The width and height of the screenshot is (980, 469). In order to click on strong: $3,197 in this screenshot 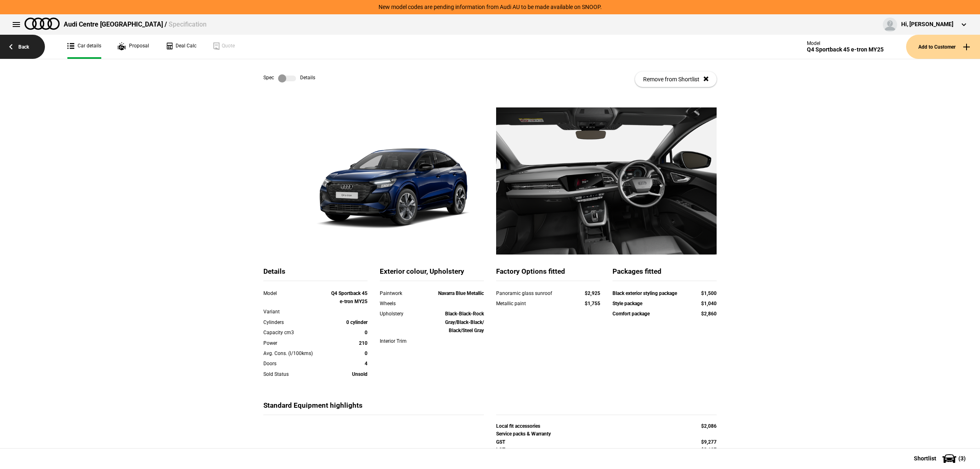, I will do `click(708, 450)`.